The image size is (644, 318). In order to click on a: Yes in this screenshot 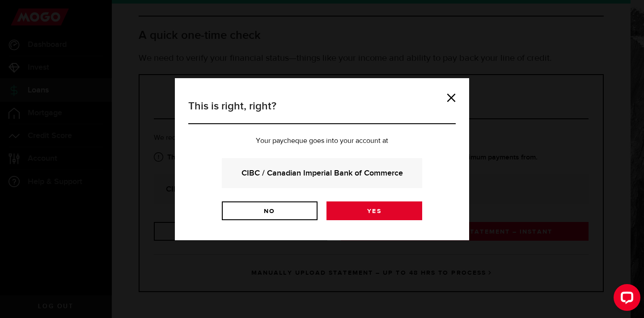, I will do `click(374, 211)`.